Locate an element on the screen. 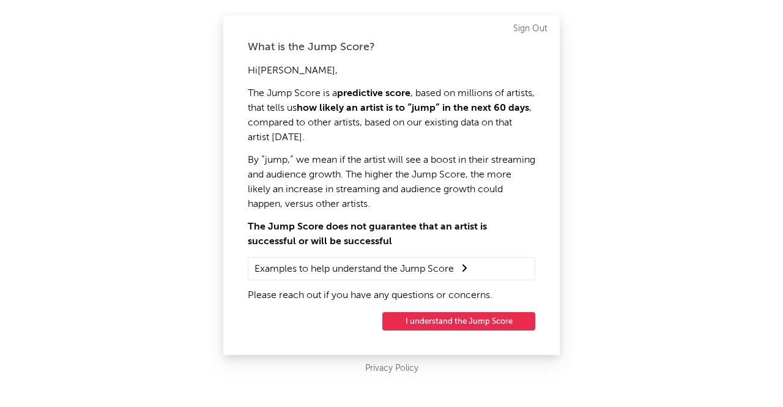  strong: predictive score is located at coordinates (374, 94).